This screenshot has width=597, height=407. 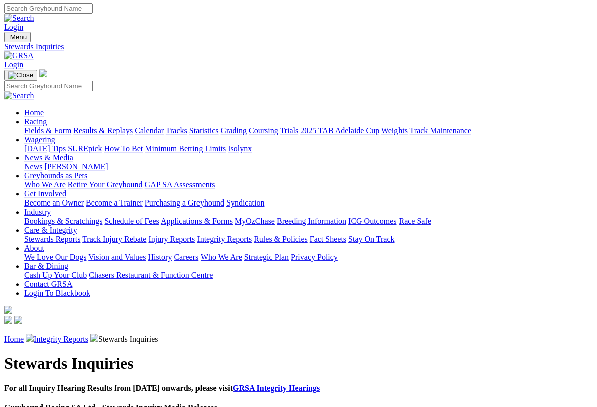 I want to click on a: News & Media, so click(x=49, y=157).